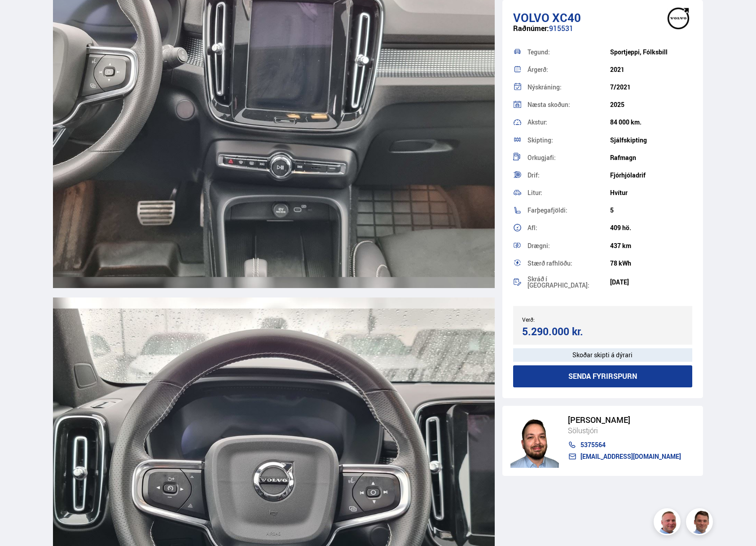 The height and width of the screenshot is (546, 756). I want to click on div: Verð:, so click(562, 319).